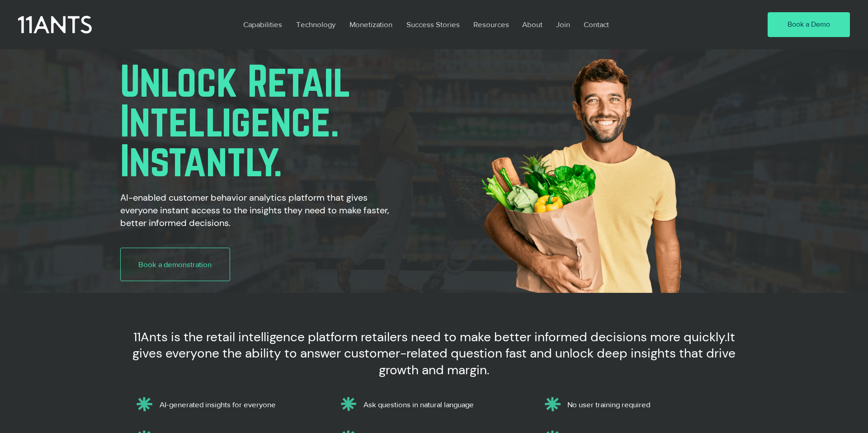  What do you see at coordinates (563, 24) in the screenshot?
I see `p: Join` at bounding box center [563, 24].